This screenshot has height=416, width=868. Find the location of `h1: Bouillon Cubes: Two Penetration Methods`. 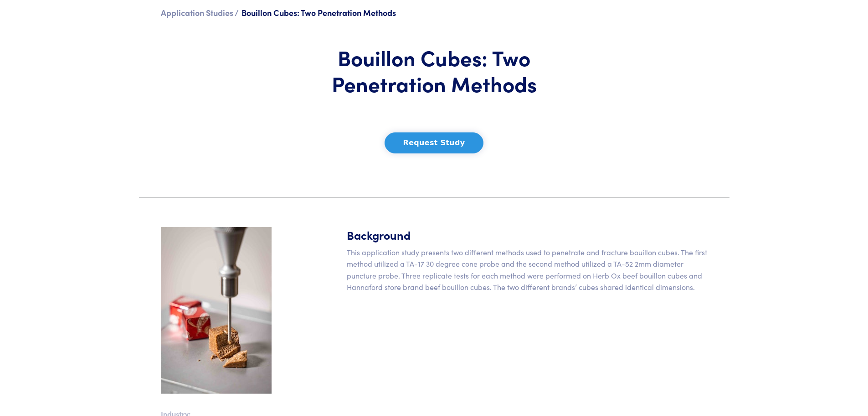

h1: Bouillon Cubes: Two Penetration Methods is located at coordinates (435, 71).